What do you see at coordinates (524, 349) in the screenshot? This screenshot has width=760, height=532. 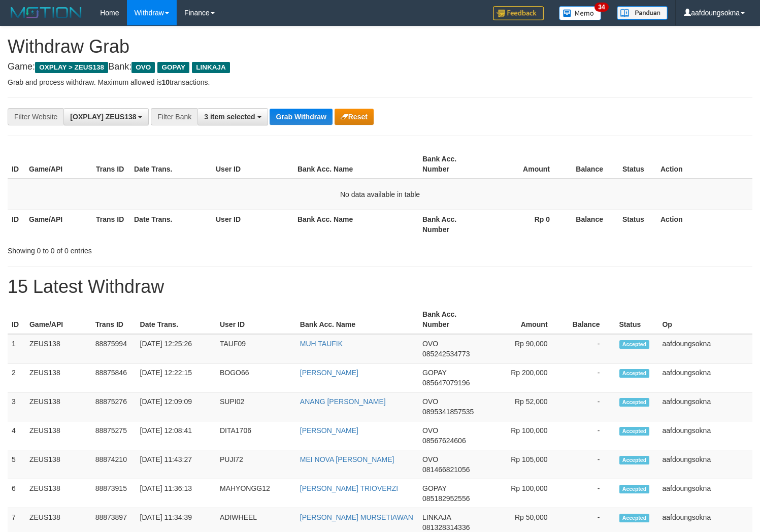 I see `td: Rp 90,000` at bounding box center [524, 349].